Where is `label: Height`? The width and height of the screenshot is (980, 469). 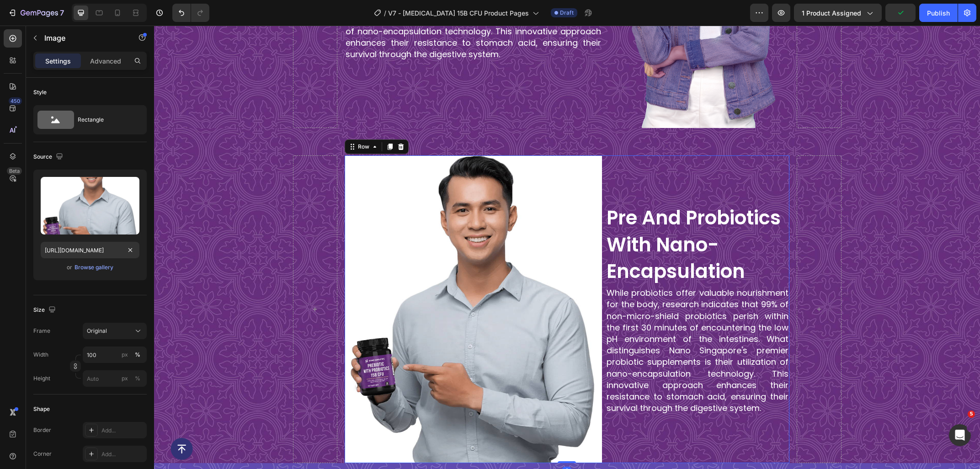 label: Height is located at coordinates (41, 378).